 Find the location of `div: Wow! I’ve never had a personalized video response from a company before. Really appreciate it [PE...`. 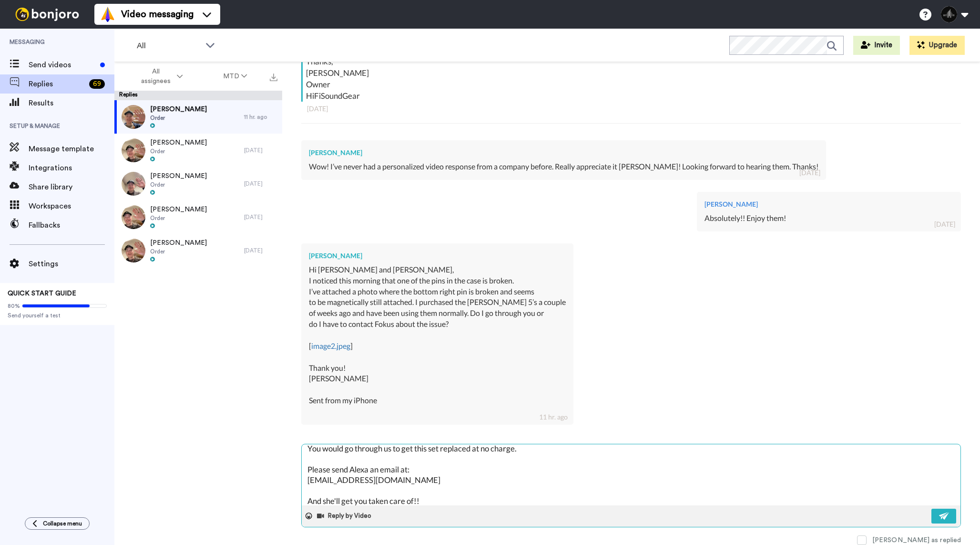

div: Wow! I’ve never had a personalized video response from a company before. Really appreciate it [PE... is located at coordinates (564, 166).